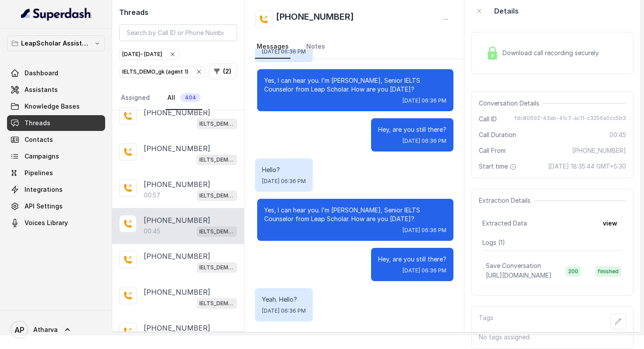  Describe the element at coordinates (511, 103) in the screenshot. I see `span: Conversation Details` at that location.